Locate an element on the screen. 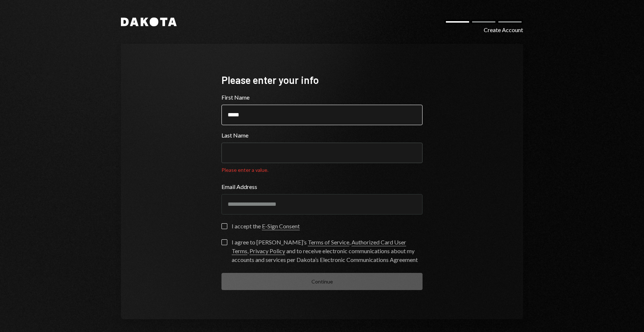  a: Privacy Policy is located at coordinates (267, 251).